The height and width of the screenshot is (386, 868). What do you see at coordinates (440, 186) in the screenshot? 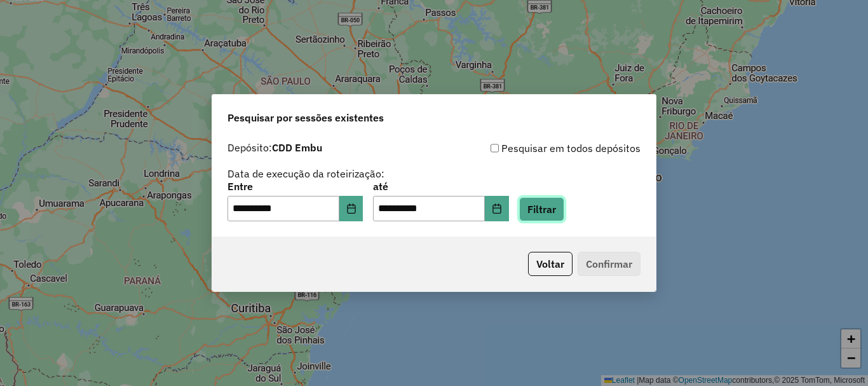
I see `label: até` at bounding box center [440, 186].